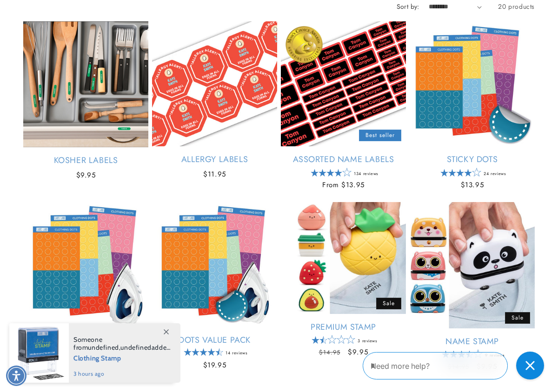 The image size is (558, 392). I want to click on a: Premium Stamp, so click(343, 327).